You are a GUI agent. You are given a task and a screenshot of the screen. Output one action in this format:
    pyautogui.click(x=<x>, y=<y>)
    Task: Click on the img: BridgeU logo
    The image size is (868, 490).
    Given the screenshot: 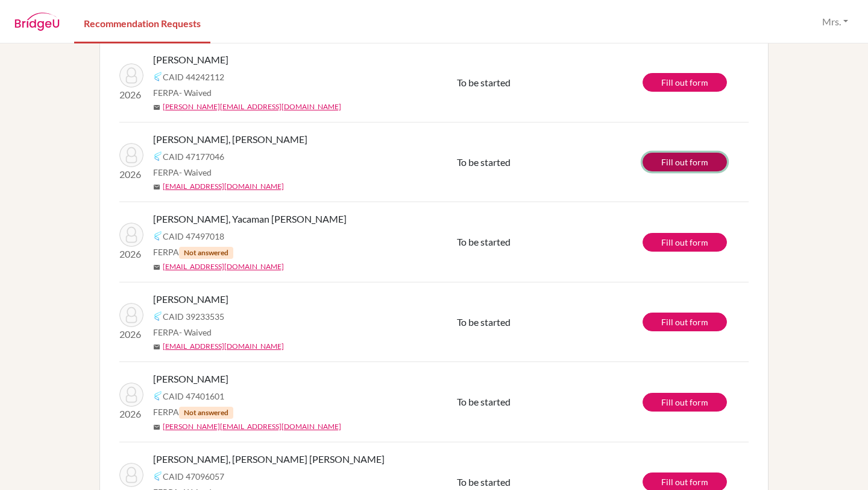 What is the action you would take?
    pyautogui.click(x=37, y=22)
    